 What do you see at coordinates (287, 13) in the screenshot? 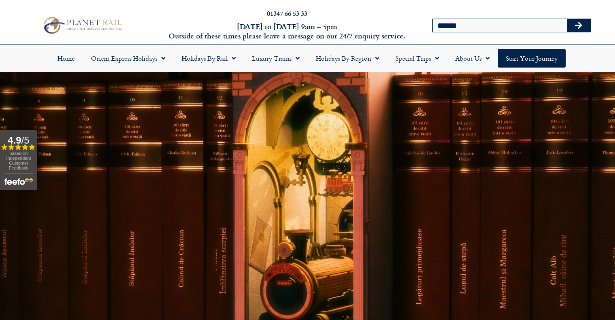
I see `a: 01347 66 53 33` at bounding box center [287, 13].